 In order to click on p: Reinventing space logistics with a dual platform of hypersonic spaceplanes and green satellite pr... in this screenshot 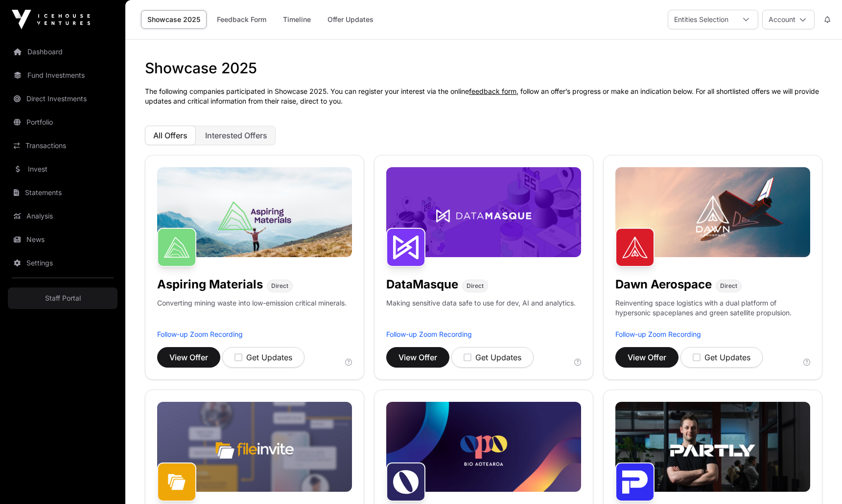, I will do `click(712, 314)`.